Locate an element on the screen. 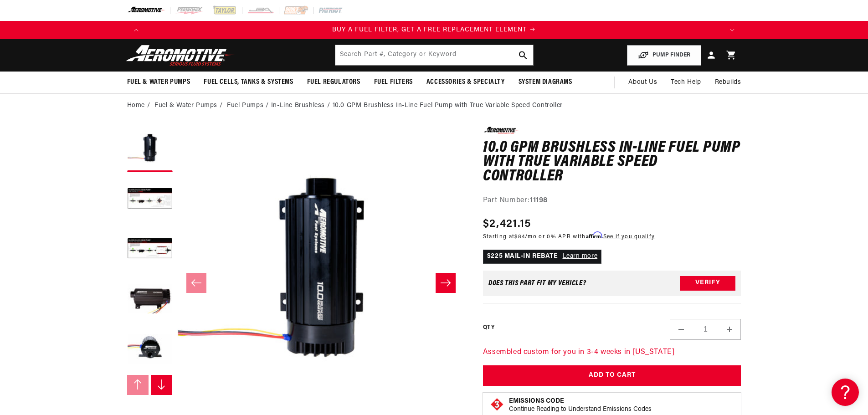 Image resolution: width=868 pixels, height=415 pixels. span: Tech Help is located at coordinates (686, 82).